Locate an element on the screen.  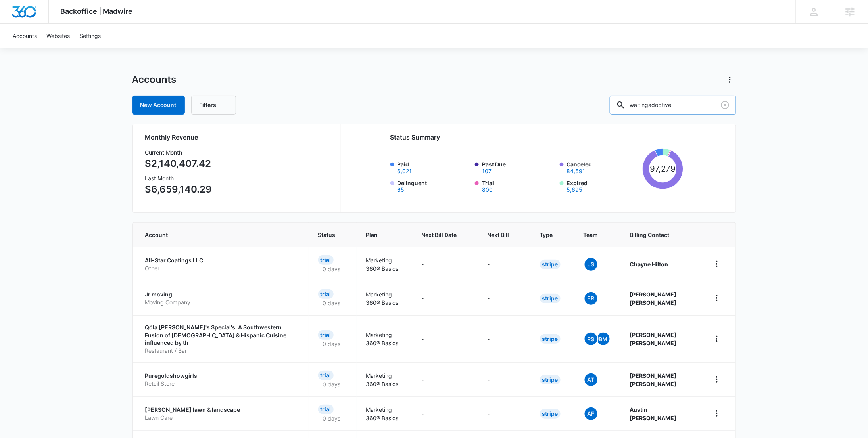
p: $6,659,140.29 is located at coordinates (178, 189).